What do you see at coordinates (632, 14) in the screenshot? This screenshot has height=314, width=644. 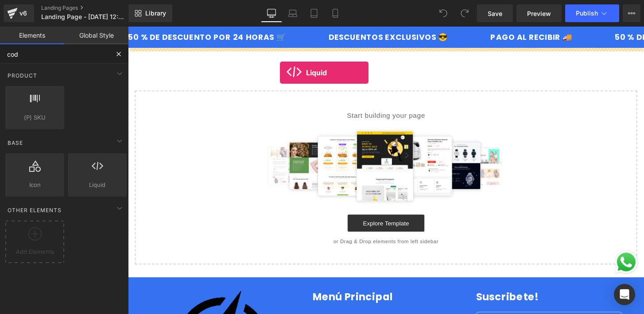 I see `button: More` at bounding box center [632, 14].